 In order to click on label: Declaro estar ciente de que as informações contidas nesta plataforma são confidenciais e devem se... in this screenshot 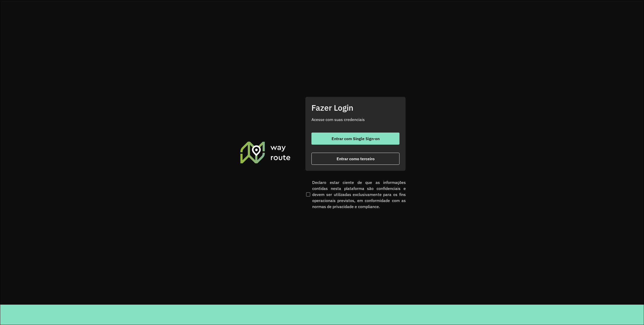, I will do `click(355, 194)`.